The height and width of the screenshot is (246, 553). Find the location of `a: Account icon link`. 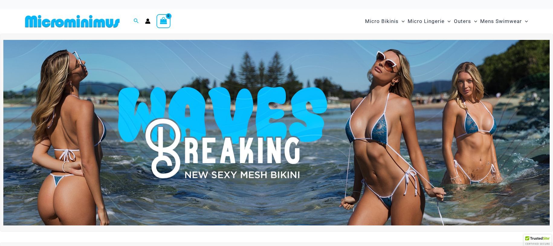

a: Account icon link is located at coordinates (148, 21).